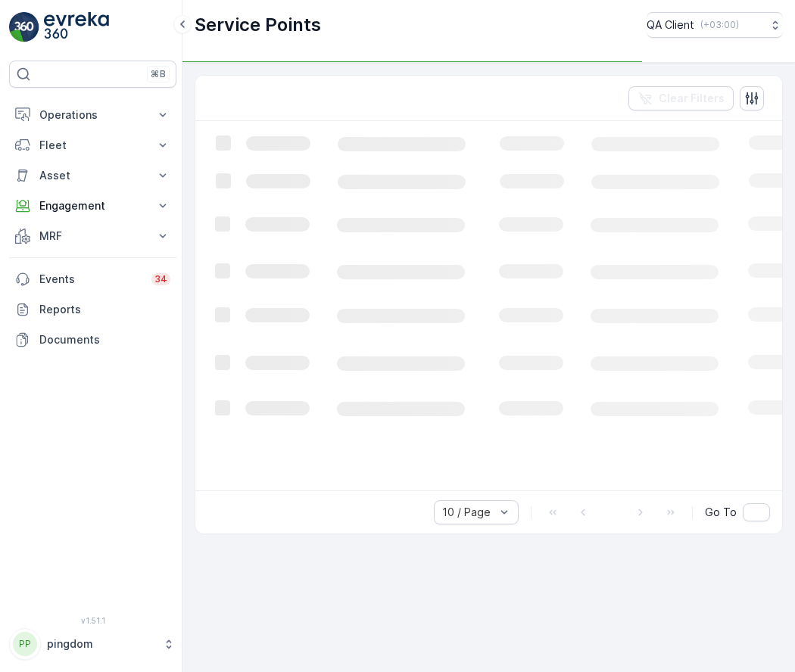 This screenshot has height=672, width=795. What do you see at coordinates (92, 644) in the screenshot?
I see `button: PPpingdom` at bounding box center [92, 644].